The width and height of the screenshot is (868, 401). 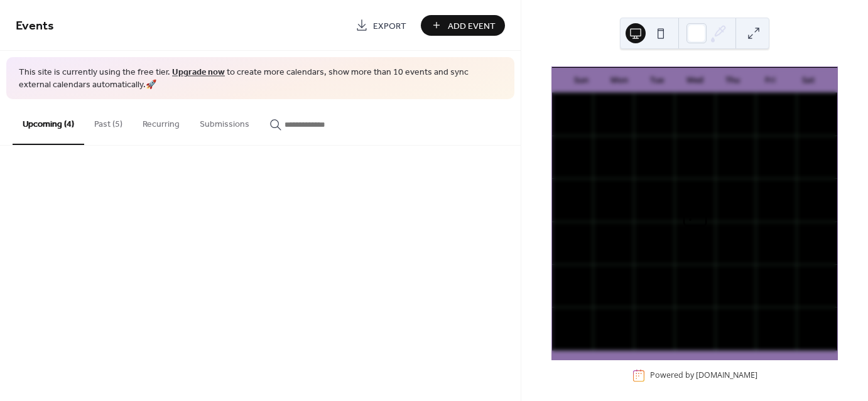 I want to click on div: Wed, so click(x=695, y=80).